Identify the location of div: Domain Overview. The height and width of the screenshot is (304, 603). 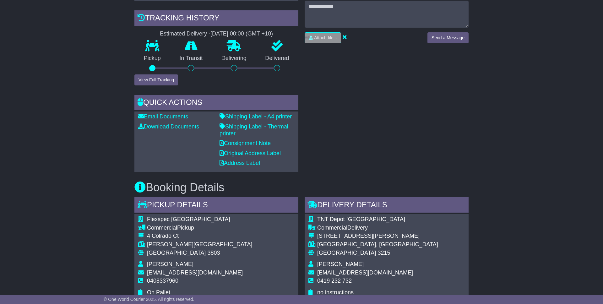
(41, 42).